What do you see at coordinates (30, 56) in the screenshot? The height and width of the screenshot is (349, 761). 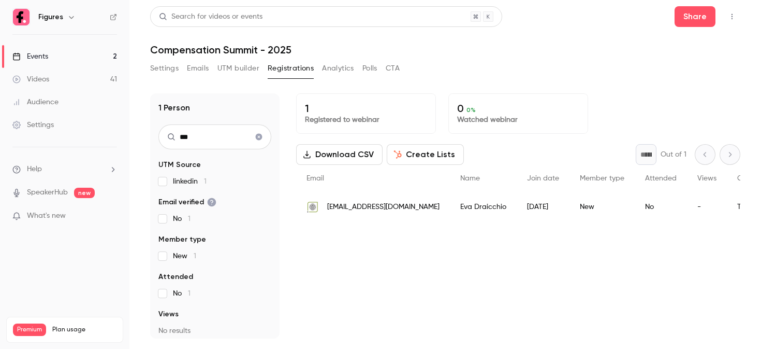 I see `div: Events` at bounding box center [30, 56].